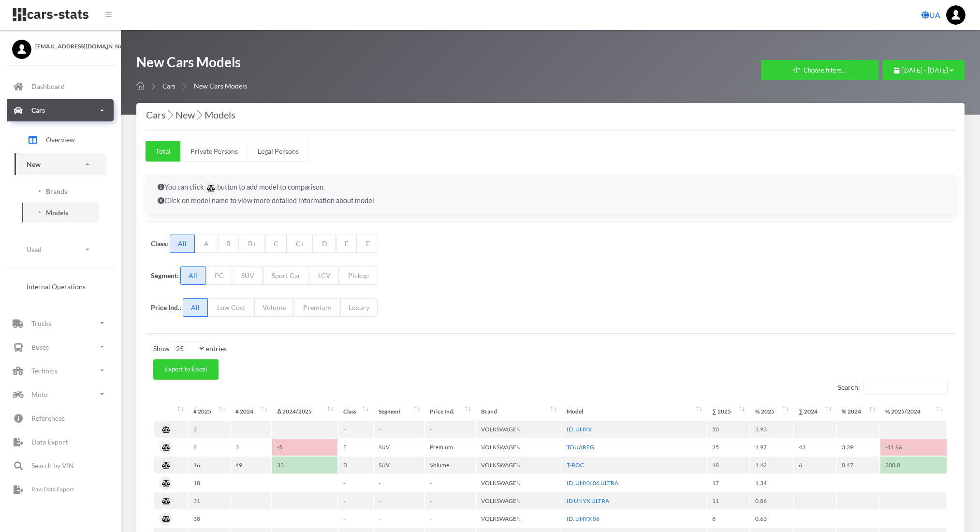 The width and height of the screenshot is (980, 532). What do you see at coordinates (772, 501) in the screenshot?
I see `td: 0.86` at bounding box center [772, 501].